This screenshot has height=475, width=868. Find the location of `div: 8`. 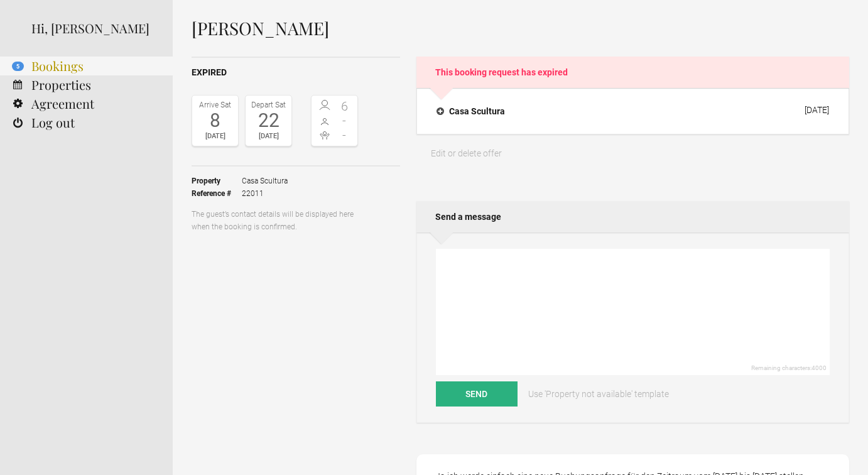

div: 8 is located at coordinates (215, 120).